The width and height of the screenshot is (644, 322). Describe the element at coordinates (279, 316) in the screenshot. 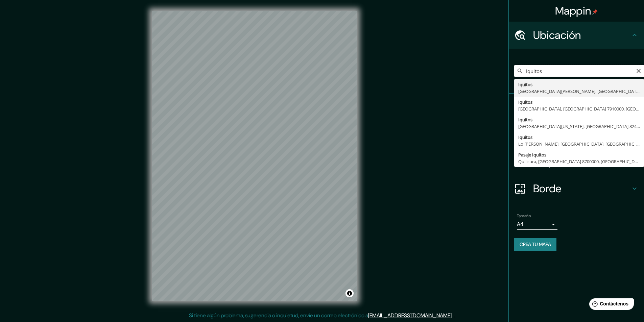

I see `font: Si tiene algún problema, sugerencia o inquietud, envíe un correo electrónico a` at that location.